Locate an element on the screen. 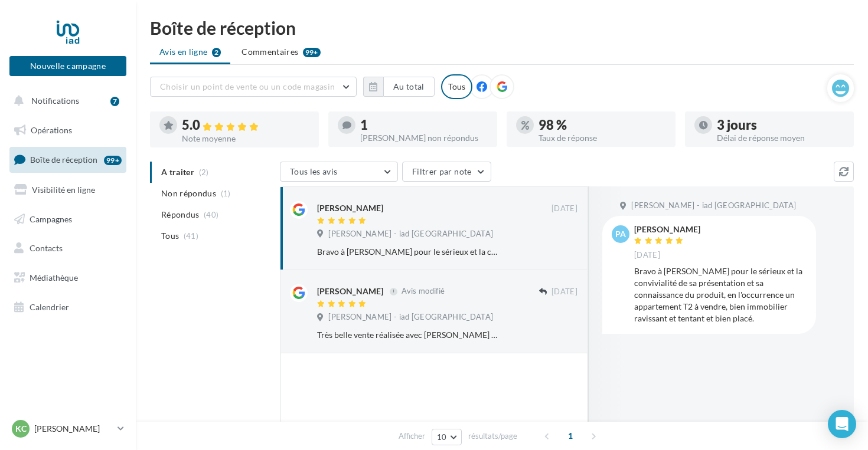 The width and height of the screenshot is (868, 450). span: Afficher is located at coordinates (412, 436).